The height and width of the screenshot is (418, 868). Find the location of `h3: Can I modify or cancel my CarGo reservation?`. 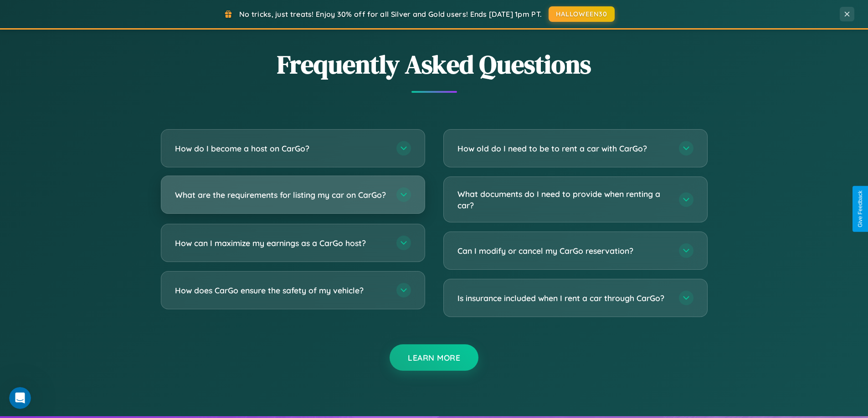

h3: Can I modify or cancel my CarGo reservation? is located at coordinates (563, 251).